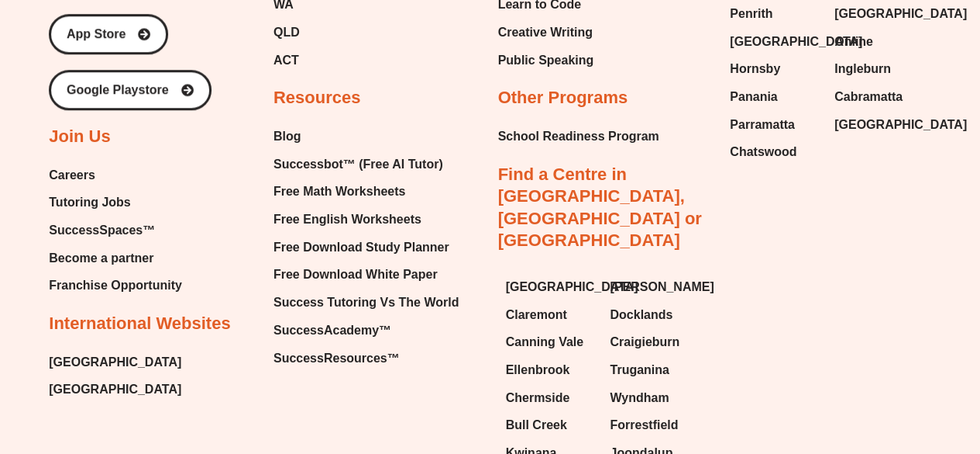 This screenshot has width=980, height=454. I want to click on a: SuccessSpaces™, so click(115, 231).